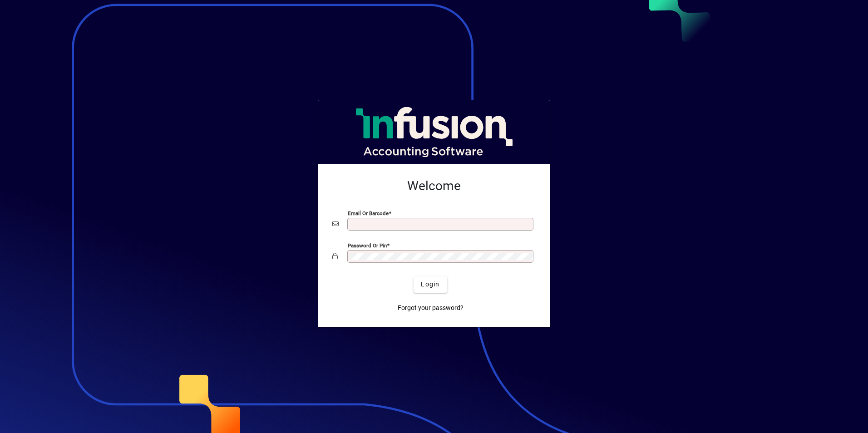  What do you see at coordinates (434, 186) in the screenshot?
I see `h2: Welcome` at bounding box center [434, 186].